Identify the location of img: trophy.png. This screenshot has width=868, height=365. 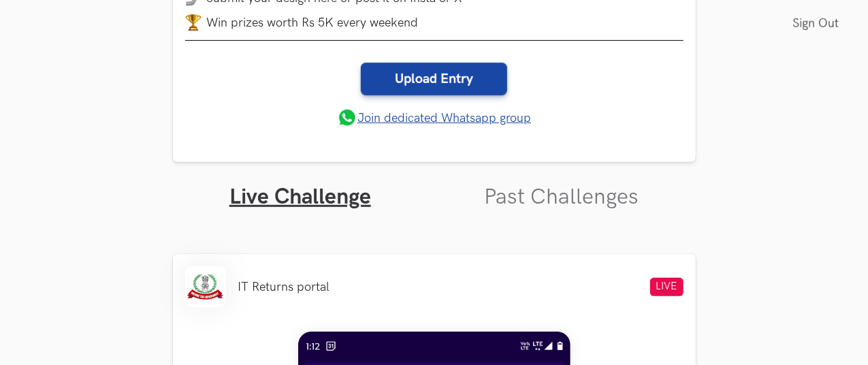
(193, 22).